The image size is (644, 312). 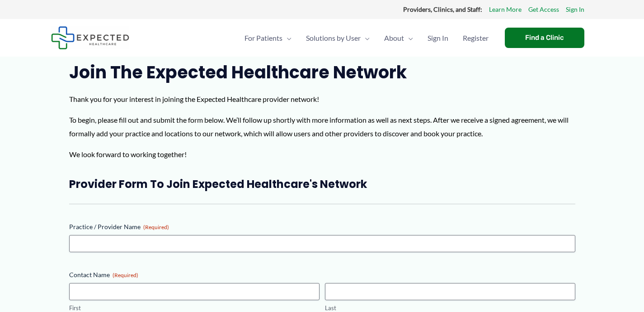 I want to click on span: Register, so click(x=475, y=38).